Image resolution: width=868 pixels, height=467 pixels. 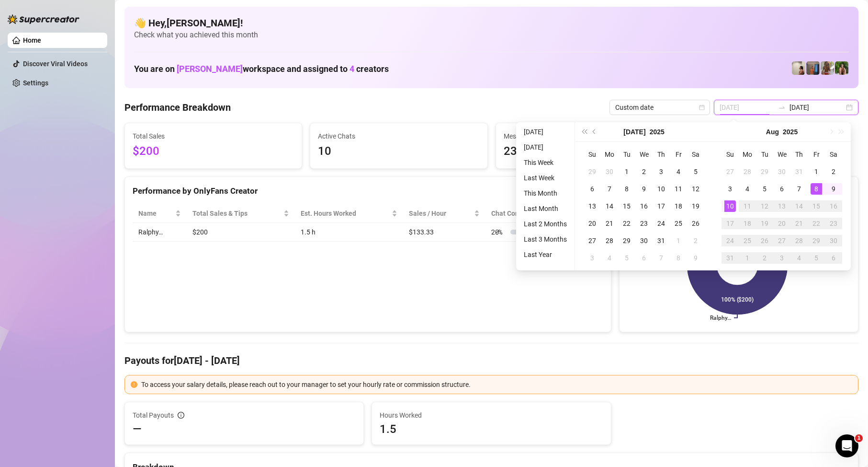 What do you see at coordinates (764, 241) in the screenshot?
I see `div: 26` at bounding box center [764, 241].